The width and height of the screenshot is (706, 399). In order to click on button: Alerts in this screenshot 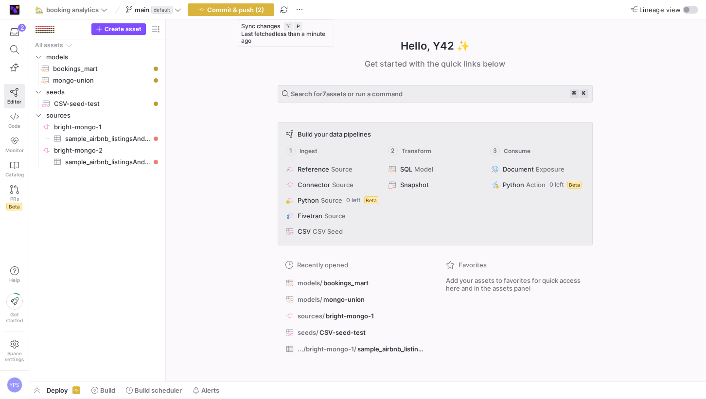, I will do `click(206, 390)`.